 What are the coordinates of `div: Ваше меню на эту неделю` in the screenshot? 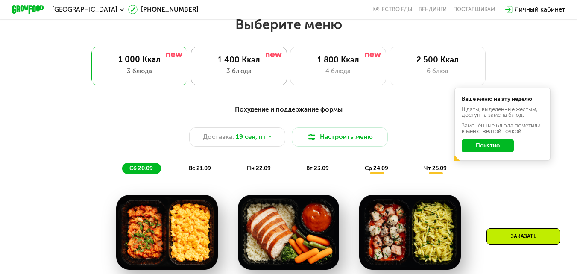 It's located at (502, 99).